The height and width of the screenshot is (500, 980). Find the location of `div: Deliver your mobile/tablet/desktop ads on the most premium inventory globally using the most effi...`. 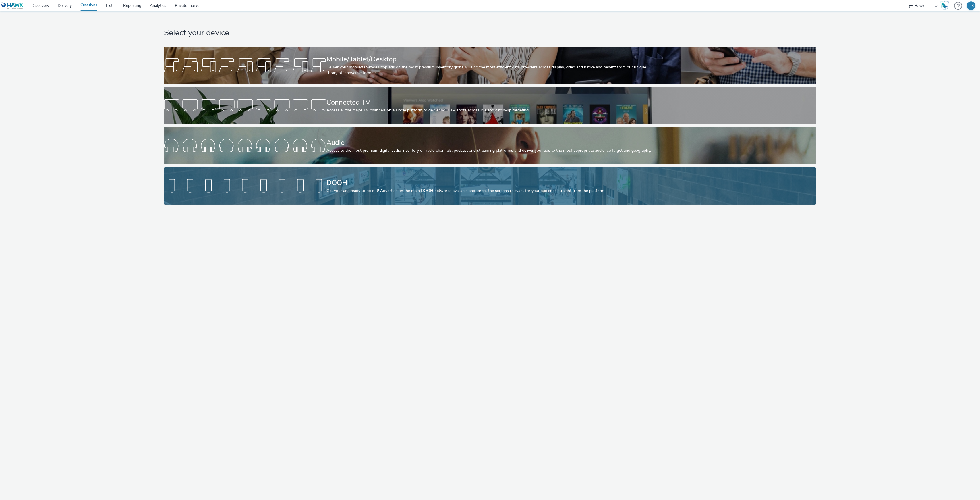

div: Deliver your mobile/tablet/desktop ads on the most premium inventory globally using the most effi... is located at coordinates (489, 70).